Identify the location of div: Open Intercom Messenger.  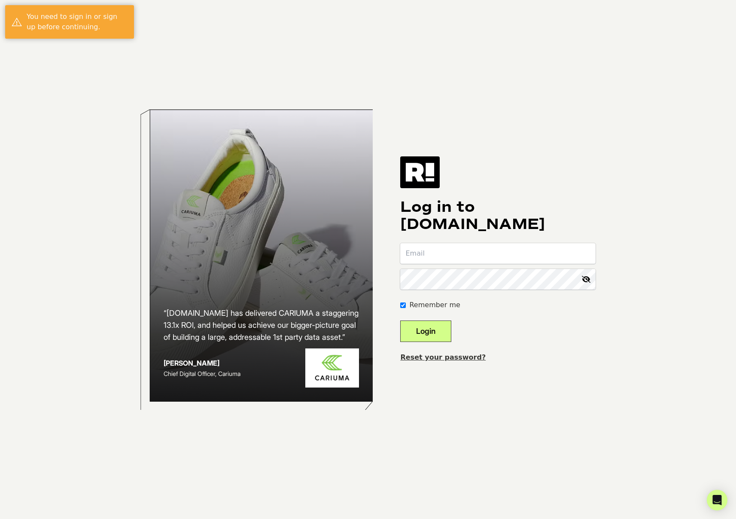
(717, 500).